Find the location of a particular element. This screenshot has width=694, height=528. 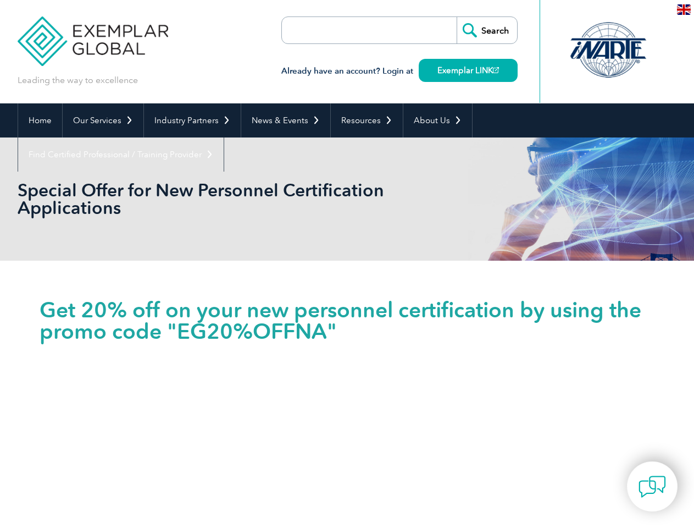

p: Leading the way to excellence is located at coordinates (78, 80).